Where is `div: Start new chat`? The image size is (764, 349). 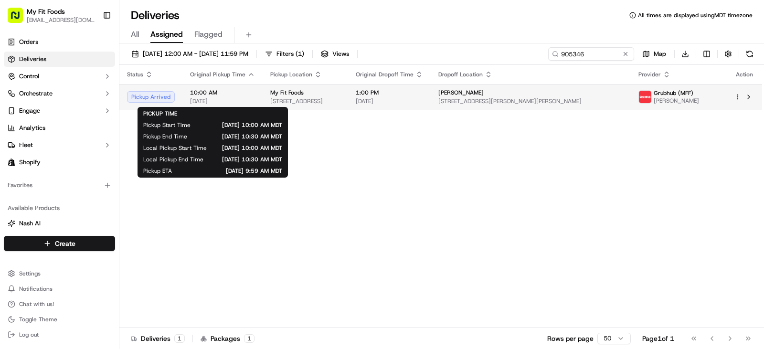
div: Start new chat is located at coordinates (100, 96).